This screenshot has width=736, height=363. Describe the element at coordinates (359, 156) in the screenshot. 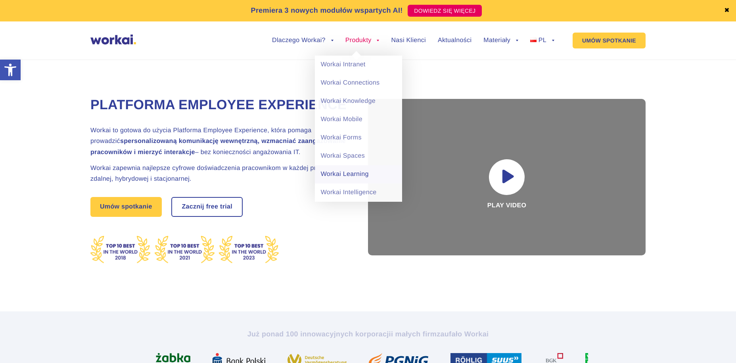

I see `a: Workai Spaces` at that location.